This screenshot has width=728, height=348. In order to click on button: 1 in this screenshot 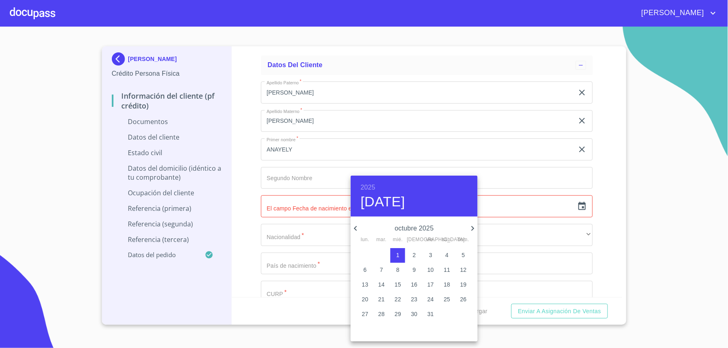, I will do `click(398, 256)`.